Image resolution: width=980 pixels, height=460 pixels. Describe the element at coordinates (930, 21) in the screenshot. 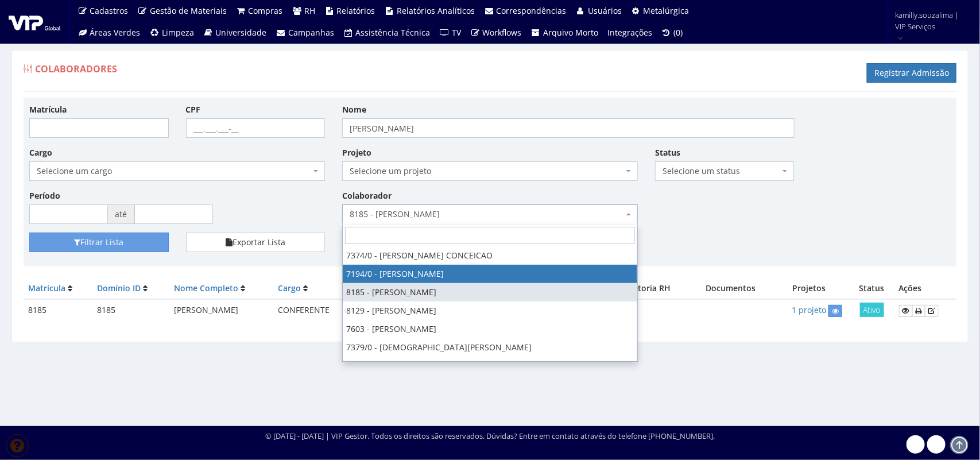

I see `span: kamilly.souzalima | VIP Serviços` at that location.